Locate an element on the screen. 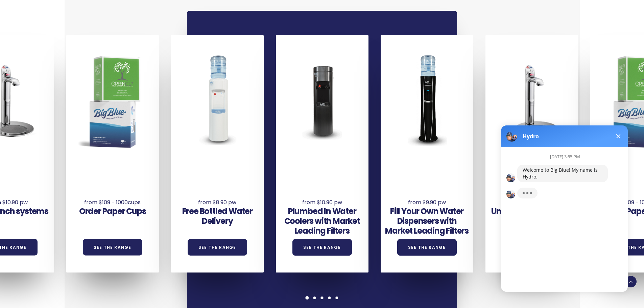  div: Welcome to Big Blue! My name is Hydro. is located at coordinates (68, 57).